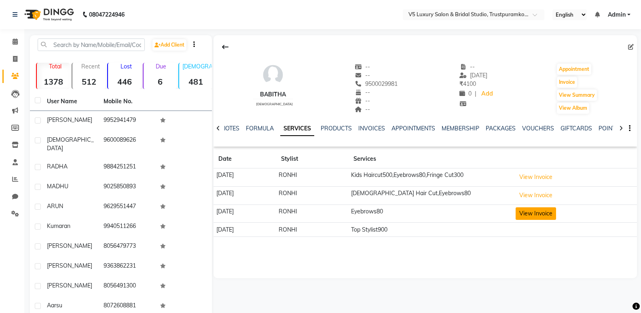 This screenshot has width=641, height=313. I want to click on td: 8056479773, so click(127, 246).